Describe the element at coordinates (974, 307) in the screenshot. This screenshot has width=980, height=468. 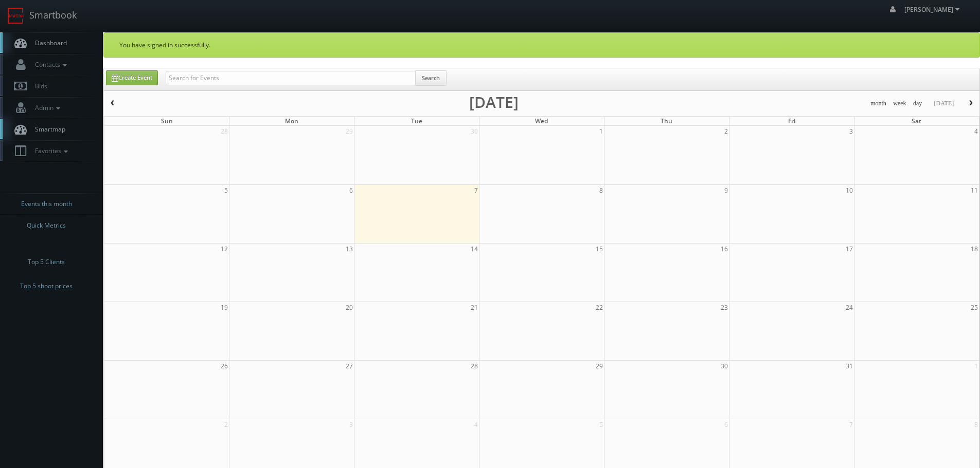
I see `span: 25` at that location.